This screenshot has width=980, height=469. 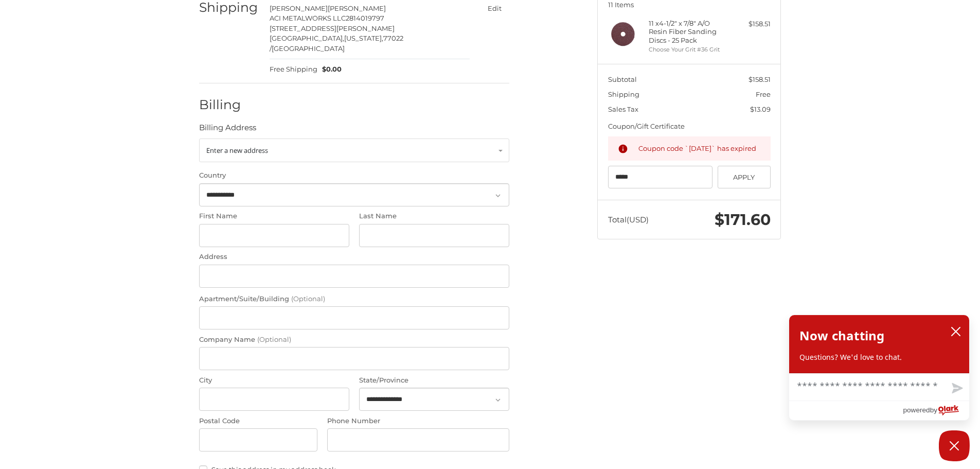 What do you see at coordinates (743, 219) in the screenshot?
I see `span: $171.60` at bounding box center [743, 219].